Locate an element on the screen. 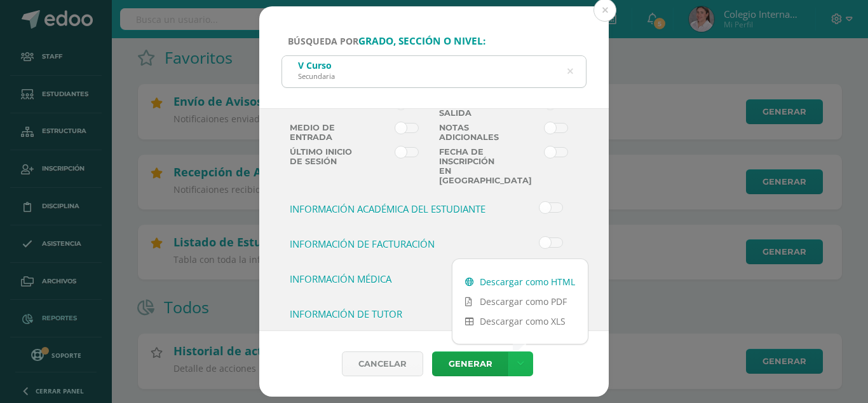 The width and height of the screenshot is (868, 403). h3: Información de facturación is located at coordinates (397, 244).